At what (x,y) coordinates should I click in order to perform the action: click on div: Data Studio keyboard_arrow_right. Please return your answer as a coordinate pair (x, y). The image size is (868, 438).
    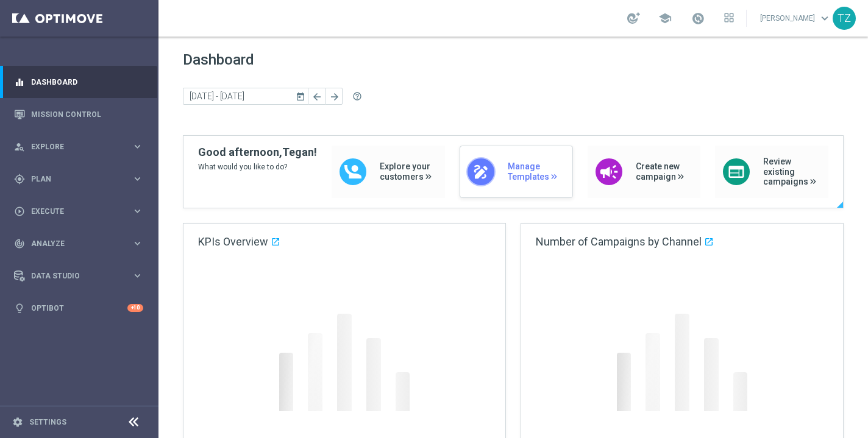
    Looking at the image, I should click on (79, 276).